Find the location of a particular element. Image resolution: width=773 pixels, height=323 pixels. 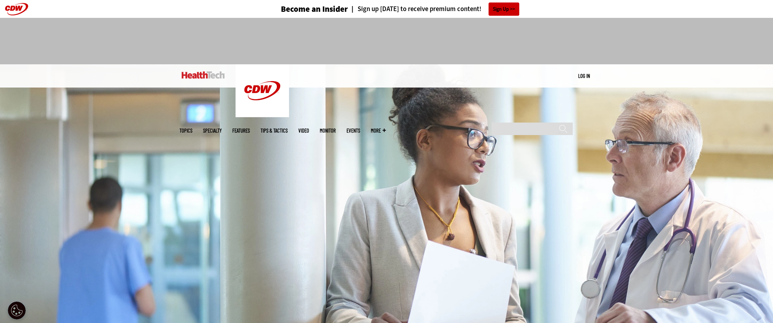

span: More is located at coordinates (378, 130).